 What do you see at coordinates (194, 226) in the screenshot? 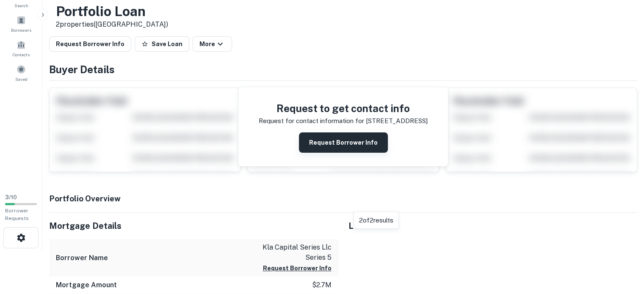
I see `h5: Mortgage Details` at bounding box center [194, 226].